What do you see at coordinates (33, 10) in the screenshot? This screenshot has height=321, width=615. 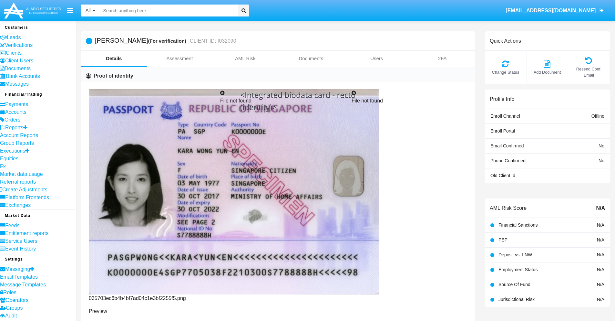 I see `img: Logo image` at bounding box center [33, 10].